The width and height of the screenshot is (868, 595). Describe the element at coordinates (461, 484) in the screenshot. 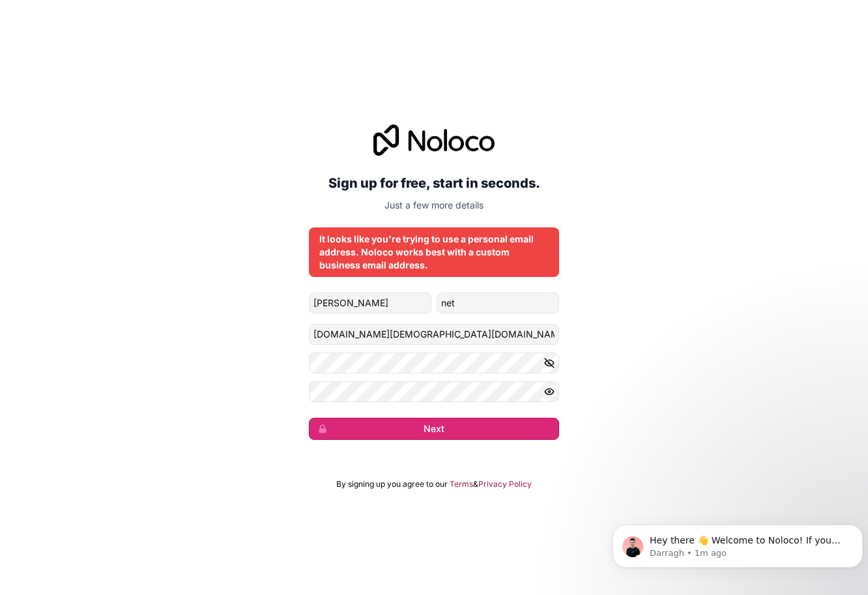

I see `a: Terms` at that location.